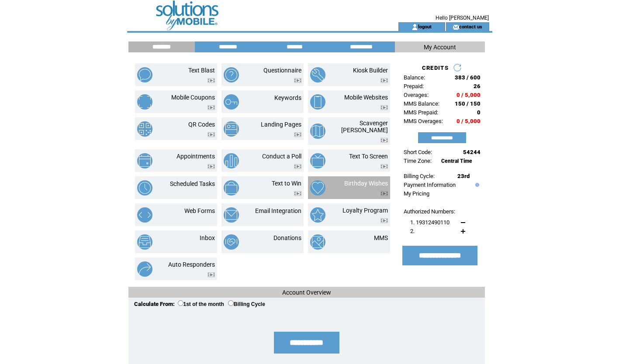 This screenshot has width=619, height=364. Describe the element at coordinates (425, 26) in the screenshot. I see `a: logout` at that location.